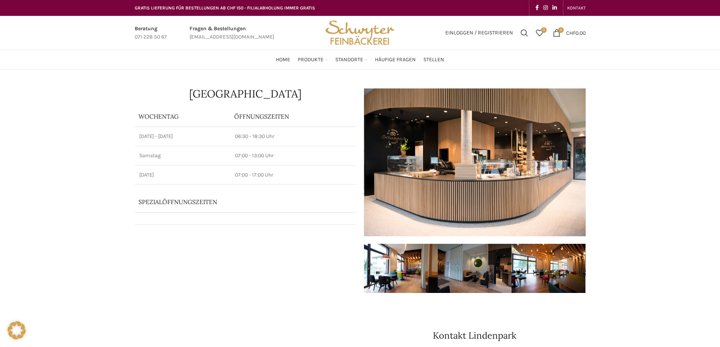 Image resolution: width=720 pixels, height=347 pixels. What do you see at coordinates (283, 60) in the screenshot?
I see `span: Home` at bounding box center [283, 60].